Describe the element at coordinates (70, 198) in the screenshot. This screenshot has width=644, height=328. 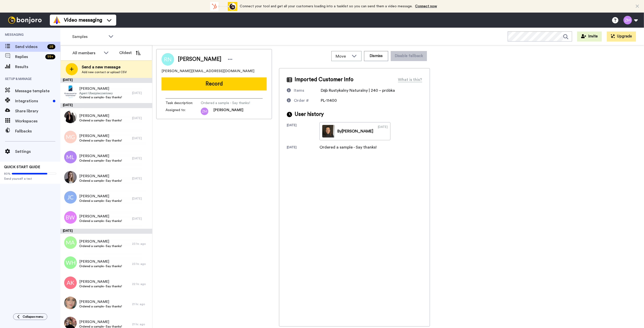
I see `img: jc.png` at that location.